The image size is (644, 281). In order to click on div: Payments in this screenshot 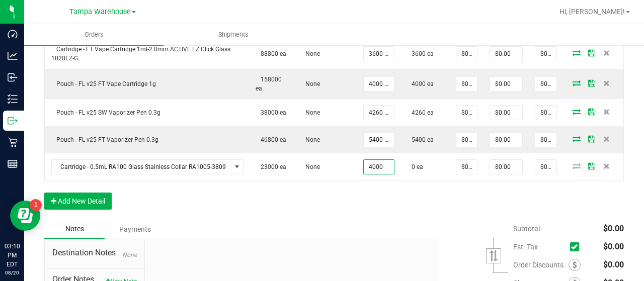, I will do `click(135, 229)`.